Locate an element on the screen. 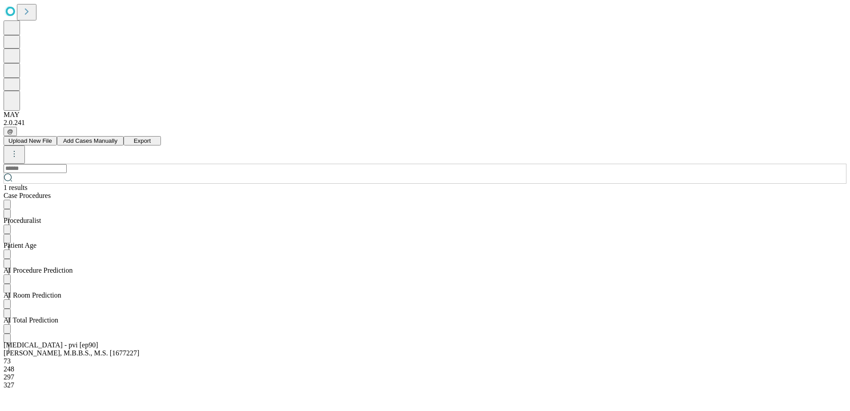  button: Add Cases Manually is located at coordinates (90, 141).